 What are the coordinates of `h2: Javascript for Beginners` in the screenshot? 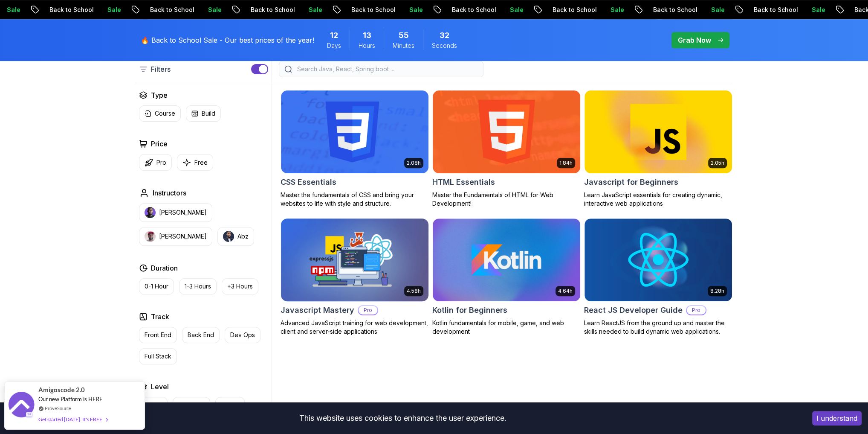 It's located at (631, 182).